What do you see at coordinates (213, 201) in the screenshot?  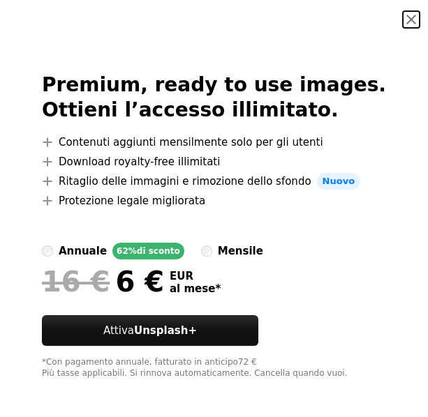 I see `li: Protezione legale migliorata` at bounding box center [213, 201].